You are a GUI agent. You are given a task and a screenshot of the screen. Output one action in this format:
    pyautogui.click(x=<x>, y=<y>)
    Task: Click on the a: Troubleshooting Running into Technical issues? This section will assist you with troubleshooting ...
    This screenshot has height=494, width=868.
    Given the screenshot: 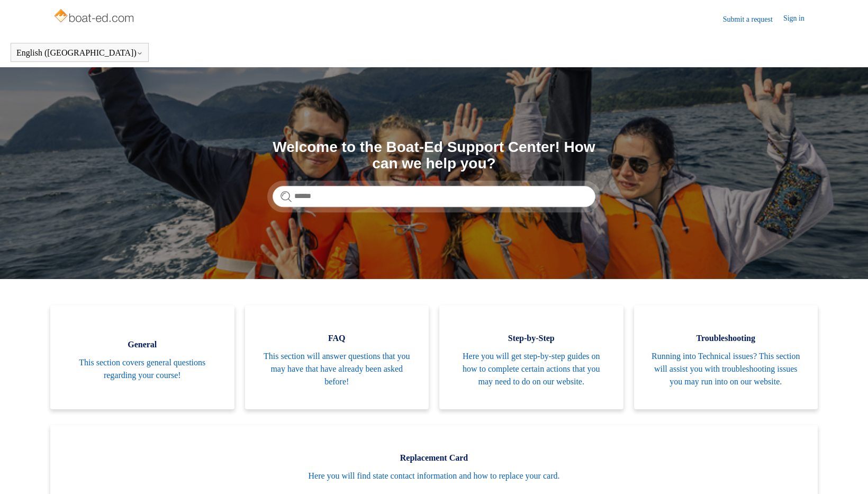 What is the action you would take?
    pyautogui.click(x=727, y=357)
    